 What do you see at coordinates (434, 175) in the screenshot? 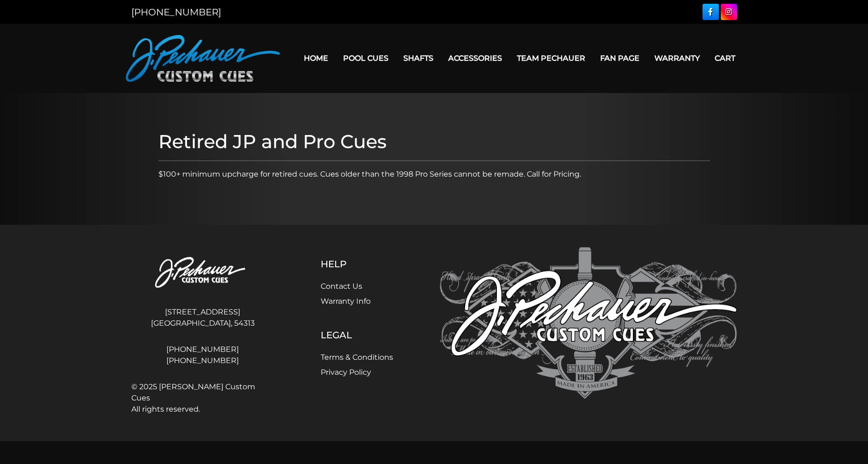
I see `p: $100+ minimum upcharge for retired cues. Cues older than the 1998 Pro Series cannot be remade. Ca...` at bounding box center [434, 175].